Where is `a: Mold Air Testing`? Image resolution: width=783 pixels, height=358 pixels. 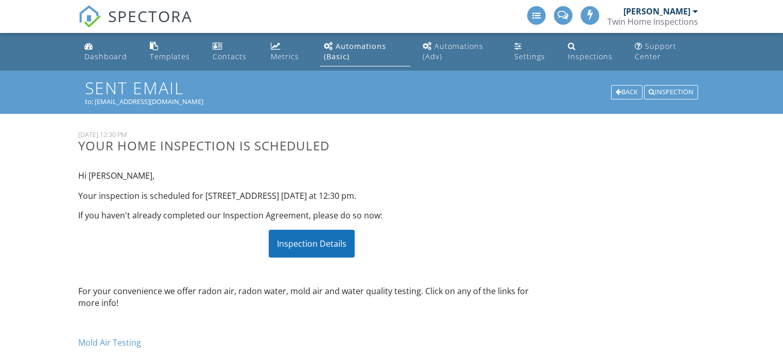
a: Mold Air Testing is located at coordinates (110, 342).